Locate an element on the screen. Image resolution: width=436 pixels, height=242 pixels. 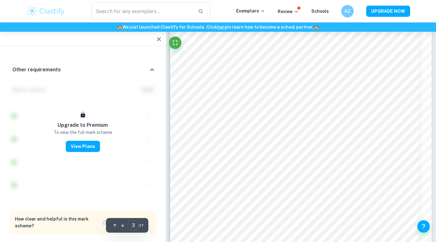
h6: Other requirements is located at coordinates (36, 70).